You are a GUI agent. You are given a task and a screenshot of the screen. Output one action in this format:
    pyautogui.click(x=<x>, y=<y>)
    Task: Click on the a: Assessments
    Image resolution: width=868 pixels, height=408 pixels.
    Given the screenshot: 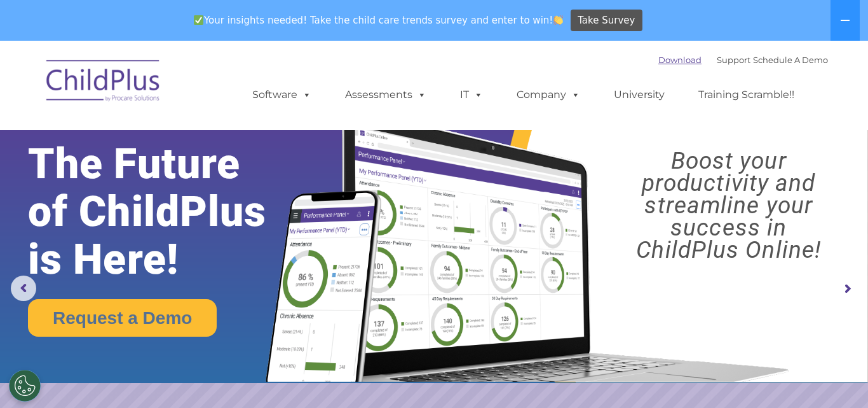 What is the action you would take?
    pyautogui.click(x=386, y=95)
    